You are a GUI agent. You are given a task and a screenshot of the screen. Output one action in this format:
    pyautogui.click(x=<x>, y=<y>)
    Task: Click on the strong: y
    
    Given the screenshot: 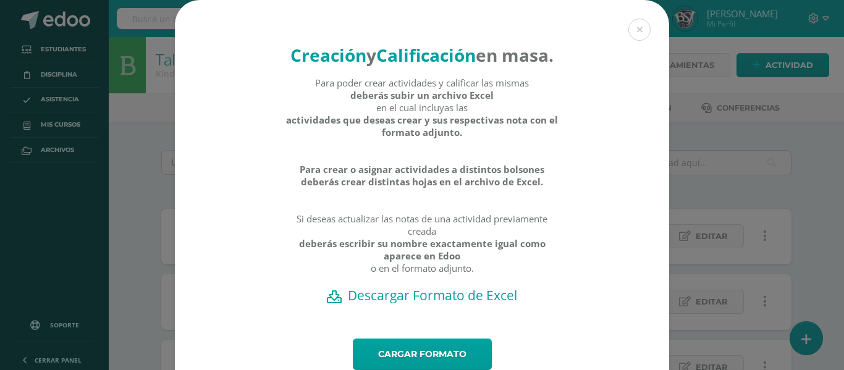 What is the action you would take?
    pyautogui.click(x=371, y=55)
    